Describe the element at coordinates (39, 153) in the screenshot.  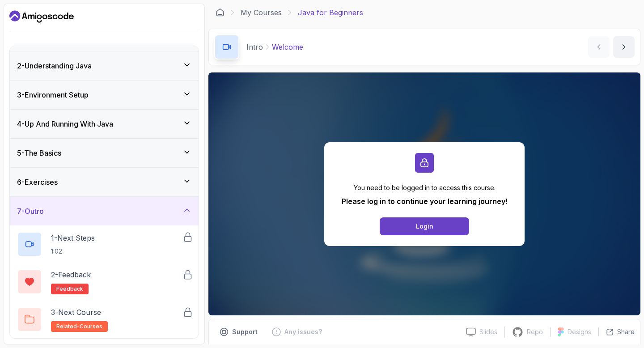
I see `h3: 5 - The Basics` at that location.